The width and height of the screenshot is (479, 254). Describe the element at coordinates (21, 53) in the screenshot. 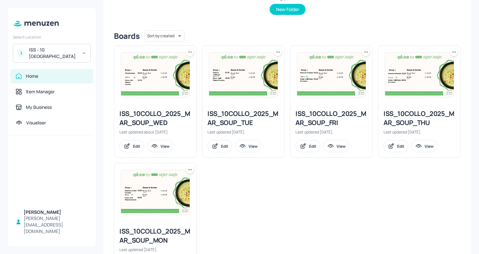

I see `div: I` at that location.